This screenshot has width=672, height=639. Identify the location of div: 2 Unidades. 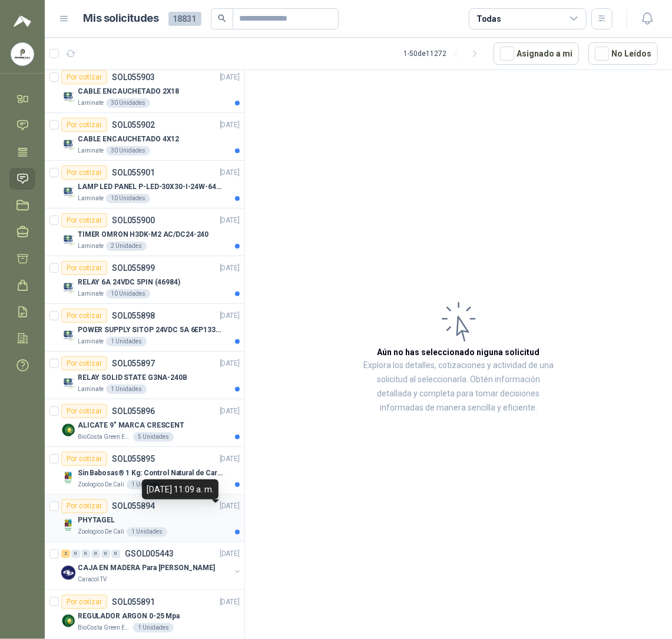
(126, 247).